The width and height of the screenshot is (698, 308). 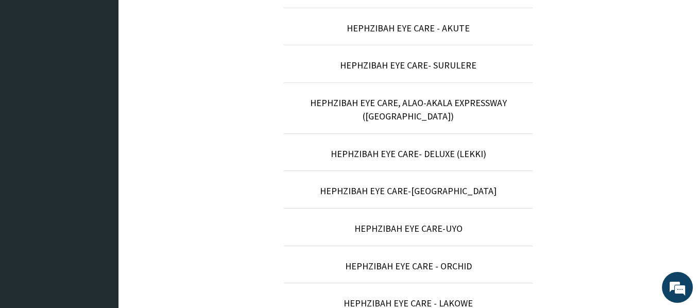 What do you see at coordinates (409, 266) in the screenshot?
I see `a: HEPHZIBAH EYE CARE - ORCHID` at bounding box center [409, 266].